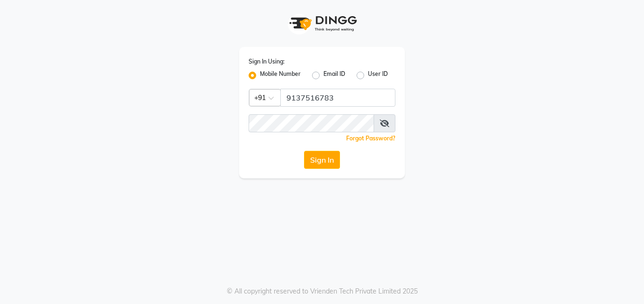  I want to click on label: User ID, so click(378, 76).